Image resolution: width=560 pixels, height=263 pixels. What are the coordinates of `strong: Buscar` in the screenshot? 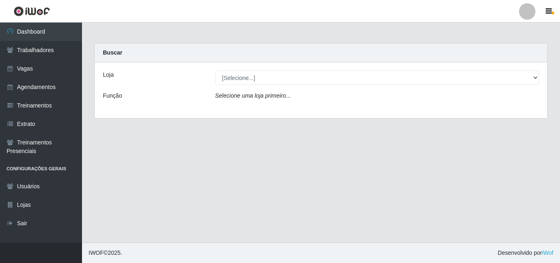 It's located at (112, 52).